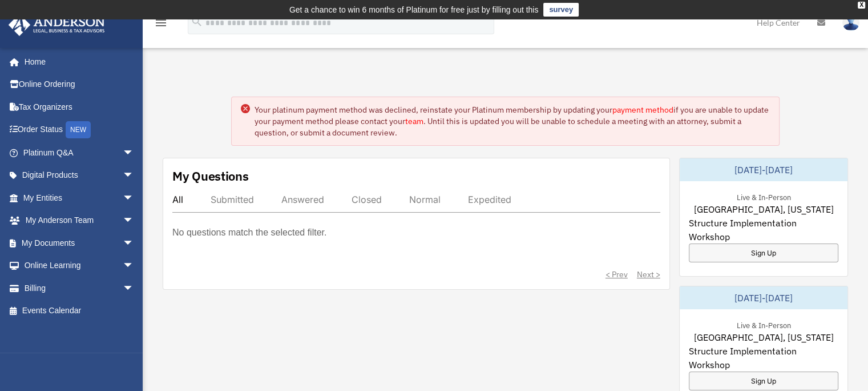 This screenshot has width=868, height=391. Describe the element at coordinates (57, 25) in the screenshot. I see `img: Anderson Advisors Platinum Portal` at that location.